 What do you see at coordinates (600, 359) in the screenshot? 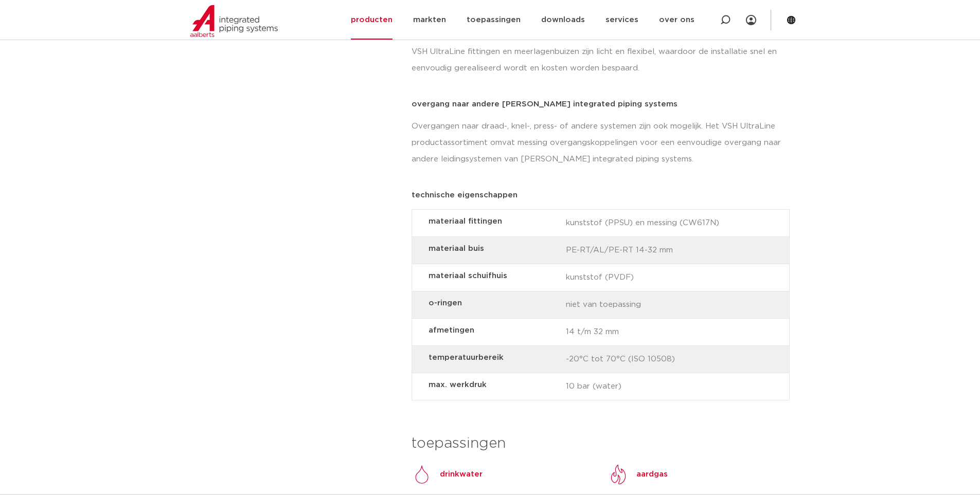
I see `div: -20°C tot 70°C (ISO 10508)` at bounding box center [600, 359].